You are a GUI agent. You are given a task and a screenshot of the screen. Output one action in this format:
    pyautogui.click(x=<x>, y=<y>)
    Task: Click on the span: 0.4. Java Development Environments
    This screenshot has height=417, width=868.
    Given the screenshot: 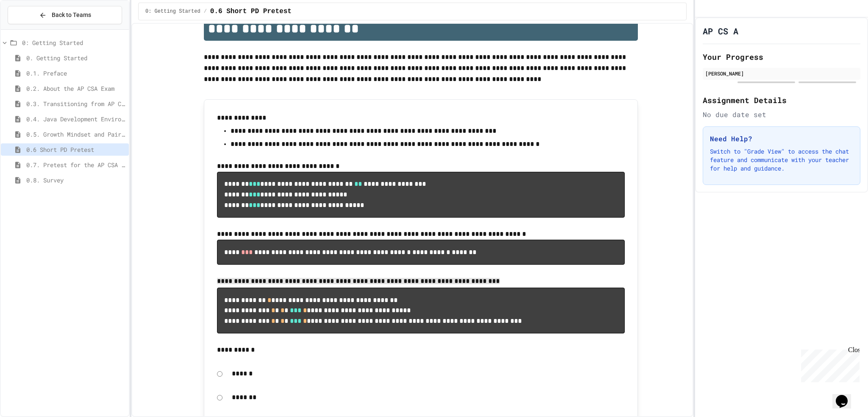 What is the action you would take?
    pyautogui.click(x=76, y=119)
    